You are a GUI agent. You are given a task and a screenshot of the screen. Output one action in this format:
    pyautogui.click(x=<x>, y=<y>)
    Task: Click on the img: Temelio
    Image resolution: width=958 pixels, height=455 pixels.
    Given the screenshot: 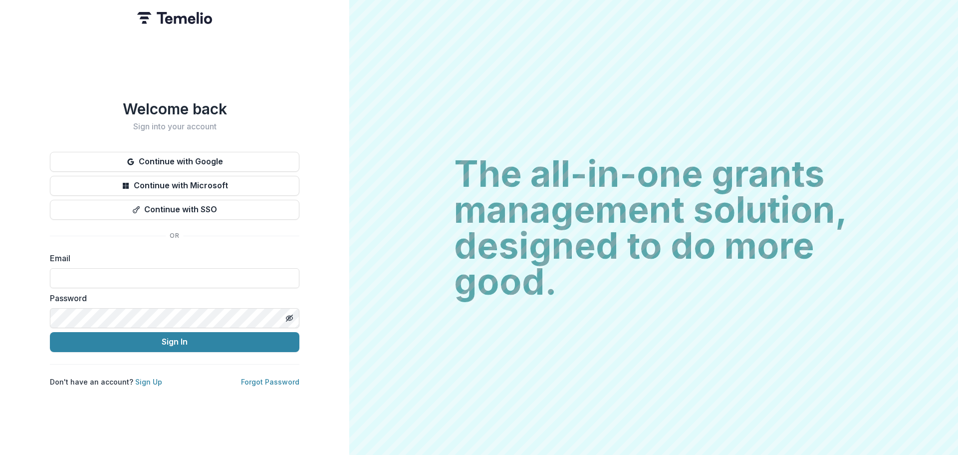 What is the action you would take?
    pyautogui.click(x=175, y=18)
    